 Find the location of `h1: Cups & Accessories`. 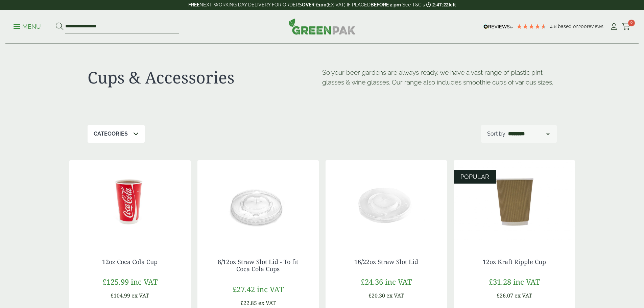

h1: Cups & Accessories is located at coordinates (205, 78).